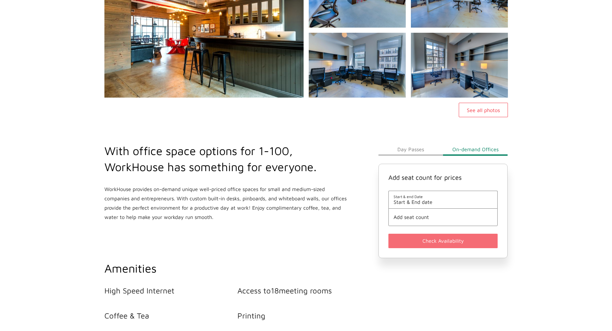  Describe the element at coordinates (443, 217) in the screenshot. I see `button: Add seat count` at that location.